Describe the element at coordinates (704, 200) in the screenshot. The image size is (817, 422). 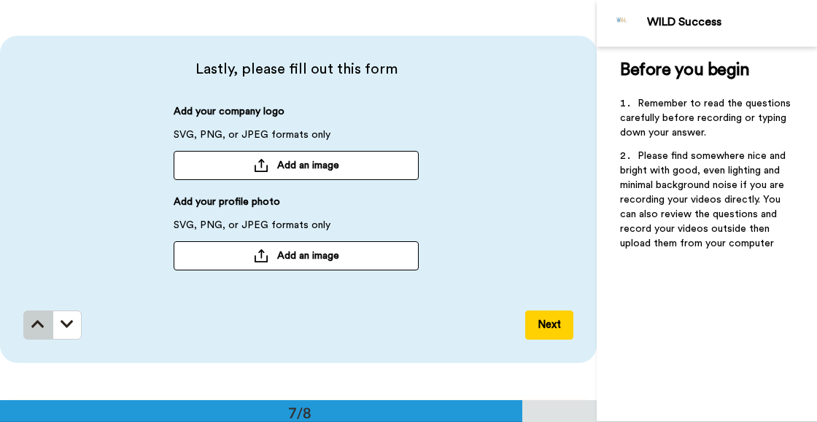
I see `span: Please find somewhere nice and bright with good, even lighting and minimal background noise if yo...` at that location.